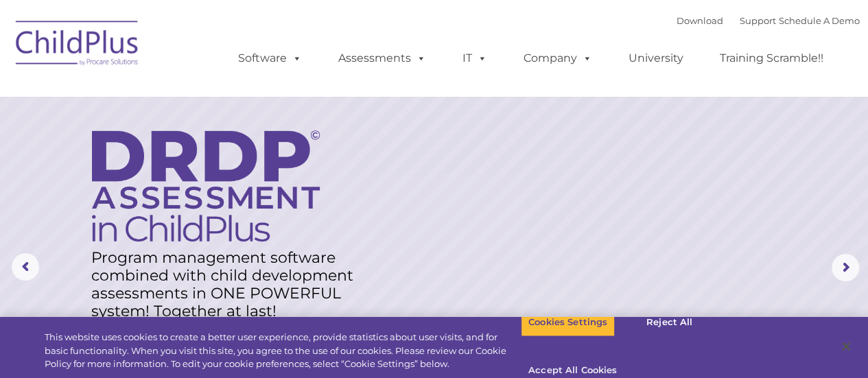  I want to click on a: Company, so click(558, 59).